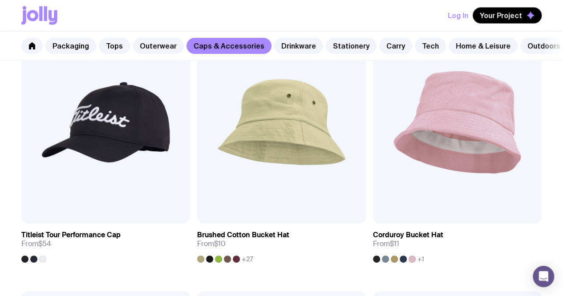  What do you see at coordinates (421, 259) in the screenshot?
I see `span: +1` at bounding box center [421, 259].